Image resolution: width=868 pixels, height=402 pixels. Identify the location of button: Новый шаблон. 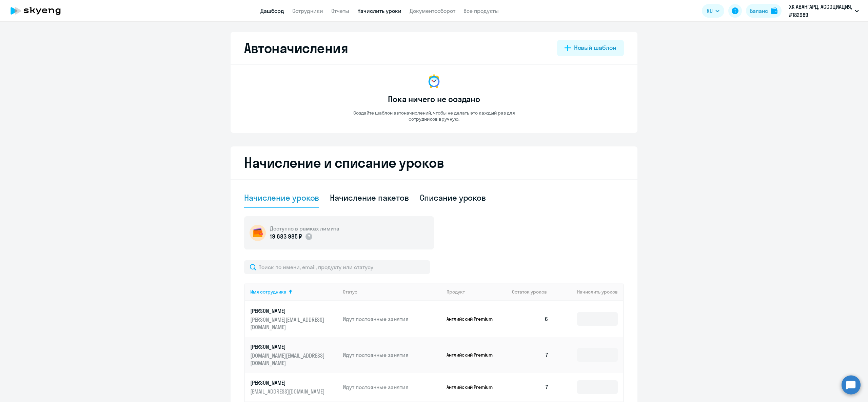
(590, 48).